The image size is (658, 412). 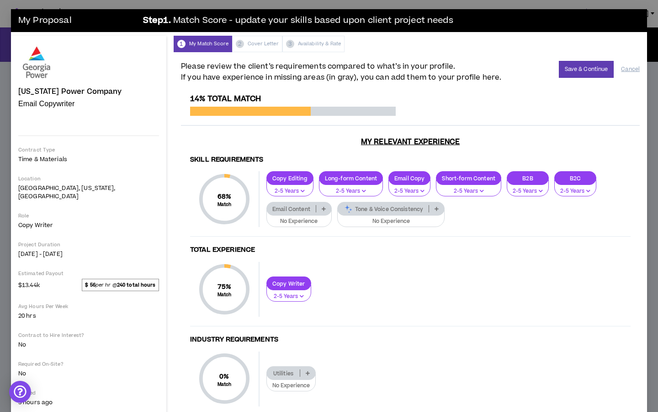 What do you see at coordinates (136, 284) in the screenshot?
I see `strong: 240 total hours` at bounding box center [136, 284].